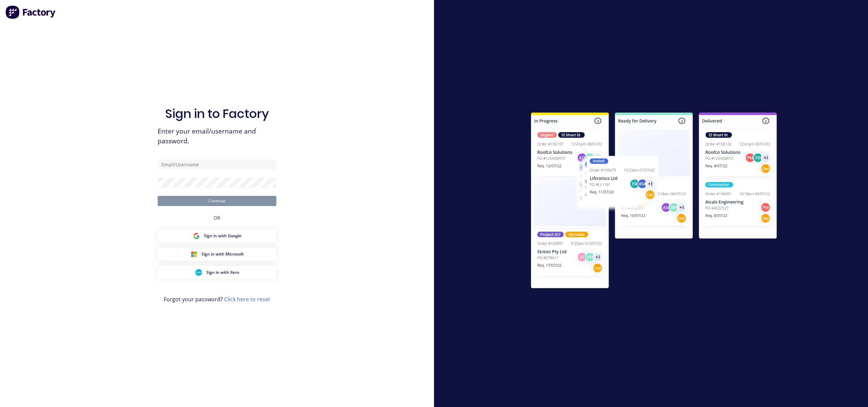 Image resolution: width=868 pixels, height=407 pixels. I want to click on img: Factory, so click(31, 13).